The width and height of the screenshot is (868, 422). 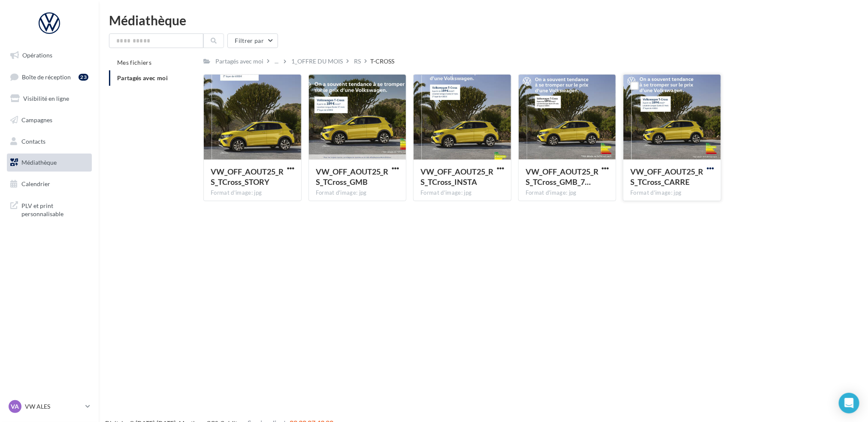 I want to click on div: 23, so click(x=84, y=77).